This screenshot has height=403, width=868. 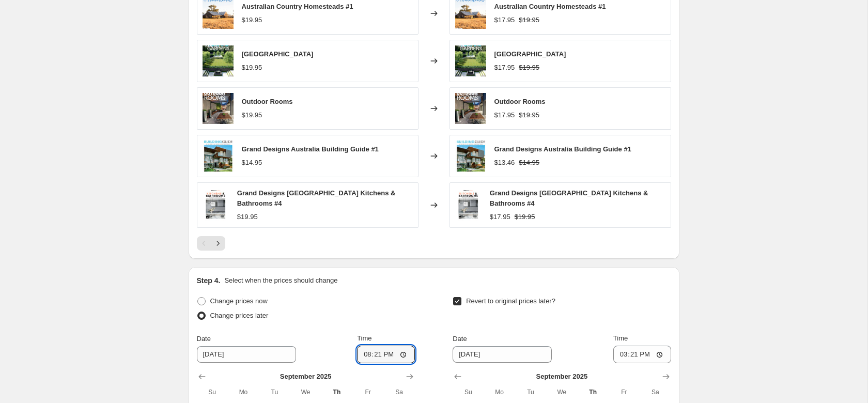 I want to click on span: Change prices now, so click(x=239, y=301).